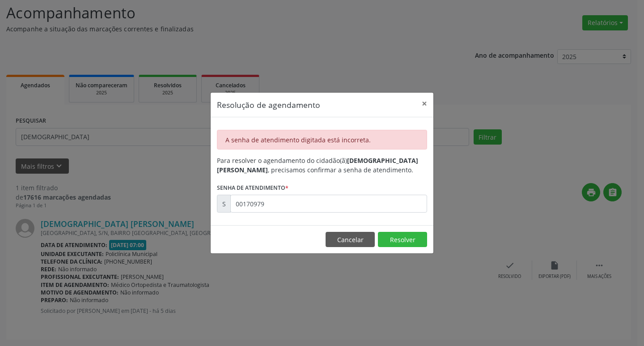 This screenshot has width=644, height=346. Describe the element at coordinates (425, 103) in the screenshot. I see `button: Close` at that location.